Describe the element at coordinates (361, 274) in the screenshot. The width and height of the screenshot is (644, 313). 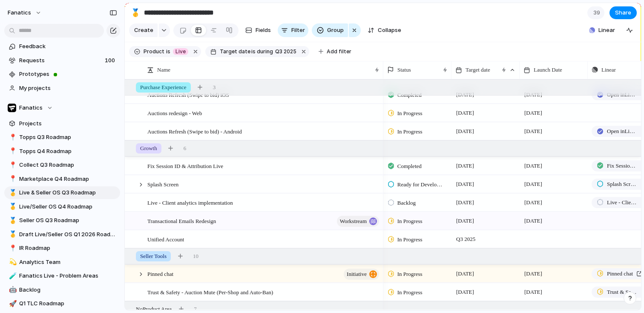
I see `button: initiative` at that location.